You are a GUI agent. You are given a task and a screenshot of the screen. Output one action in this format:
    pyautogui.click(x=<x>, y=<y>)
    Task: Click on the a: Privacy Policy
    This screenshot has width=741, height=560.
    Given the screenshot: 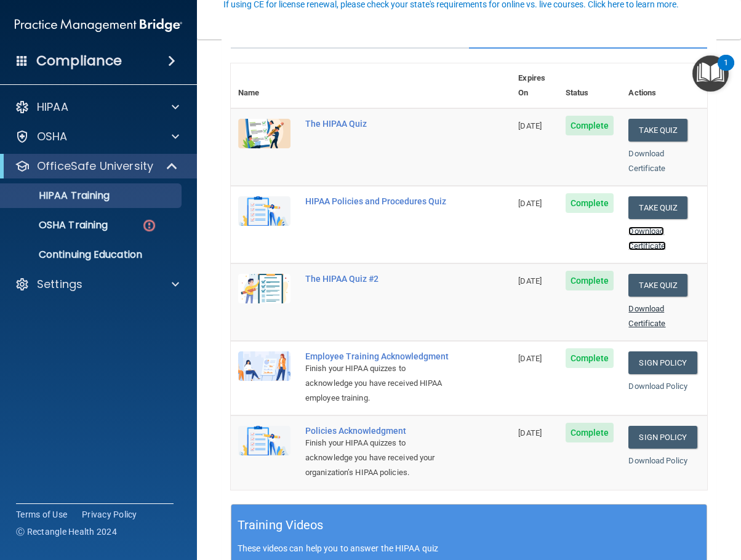 What is the action you would take?
    pyautogui.click(x=110, y=514)
    